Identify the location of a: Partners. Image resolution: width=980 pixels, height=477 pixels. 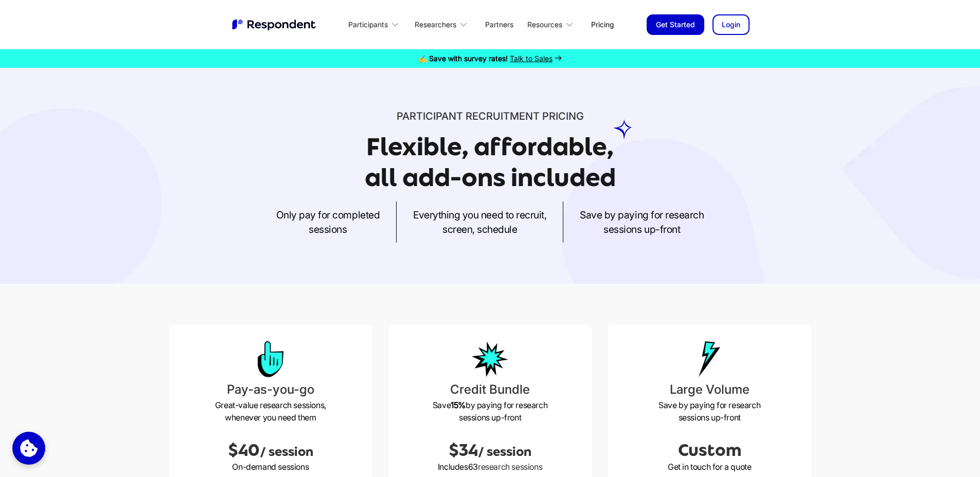
(499, 24).